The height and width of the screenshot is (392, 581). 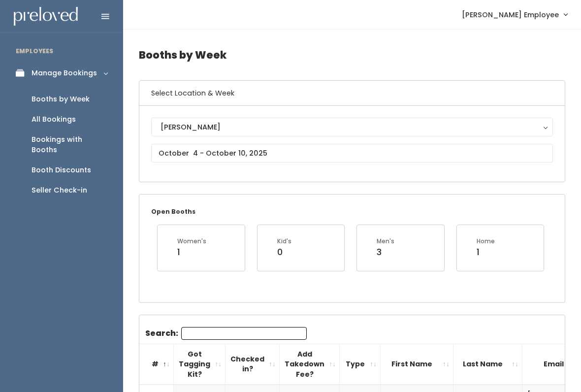 I want to click on th: Got Tagging Kit?: activate to sort column ascending, so click(x=199, y=364).